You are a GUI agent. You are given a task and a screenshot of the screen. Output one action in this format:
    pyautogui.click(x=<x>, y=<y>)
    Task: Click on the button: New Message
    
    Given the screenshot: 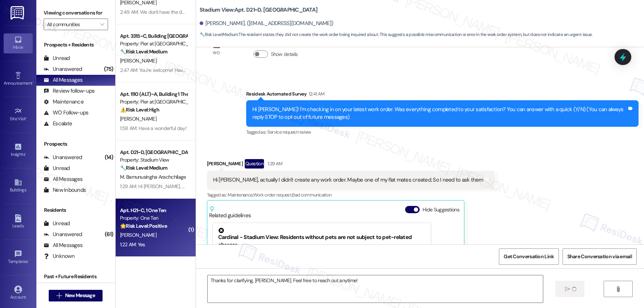 What is the action you would take?
    pyautogui.click(x=76, y=295)
    